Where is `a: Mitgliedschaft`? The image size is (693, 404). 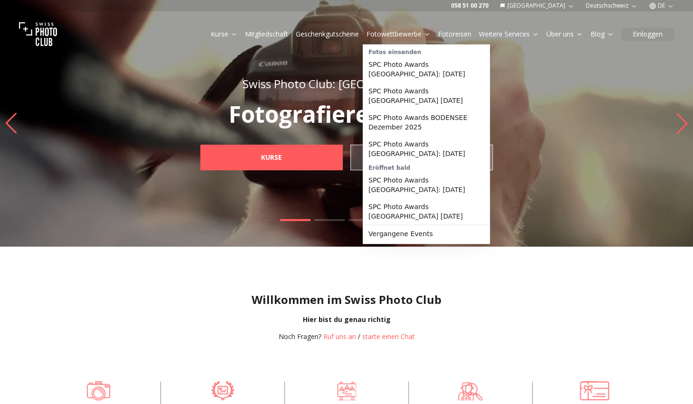 a: Mitgliedschaft is located at coordinates (266, 34).